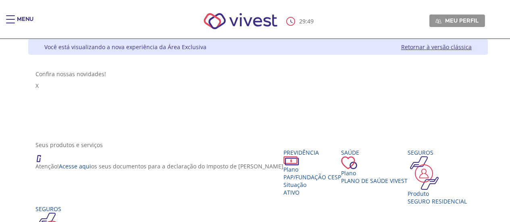  What do you see at coordinates (424, 173) in the screenshot?
I see `img: ico_seguros.png` at bounding box center [424, 173].